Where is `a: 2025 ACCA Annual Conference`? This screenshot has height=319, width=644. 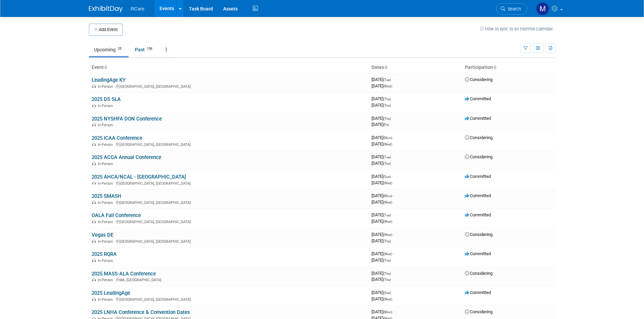
a: 2025 ACCA Annual Conference is located at coordinates (126, 157).